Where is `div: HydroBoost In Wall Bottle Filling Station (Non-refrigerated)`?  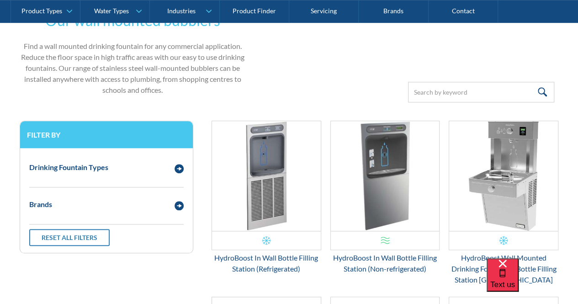
div: HydroBoost In Wall Bottle Filling Station (Non-refrigerated) is located at coordinates (385, 263).